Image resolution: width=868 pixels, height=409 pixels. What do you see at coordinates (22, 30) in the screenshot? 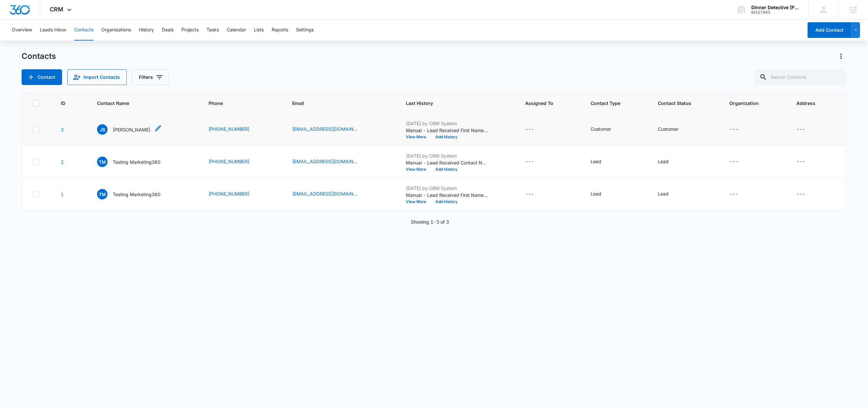
I see `button: Overview` at bounding box center [22, 30].